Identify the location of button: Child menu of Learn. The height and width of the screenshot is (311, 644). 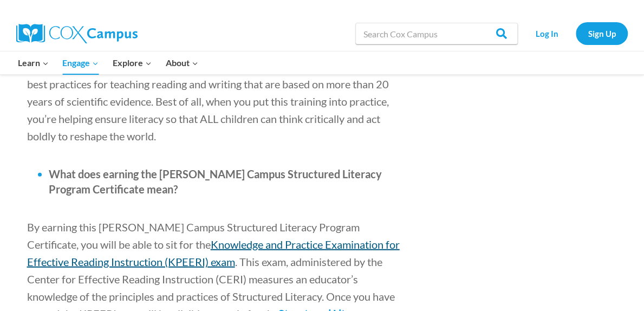
(33, 63).